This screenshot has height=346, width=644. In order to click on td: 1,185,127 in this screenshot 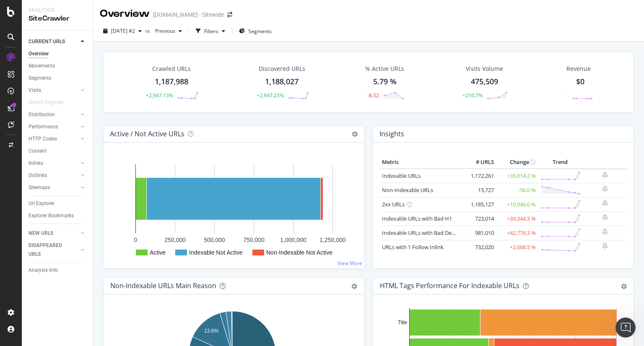, I will do `click(479, 204)`.